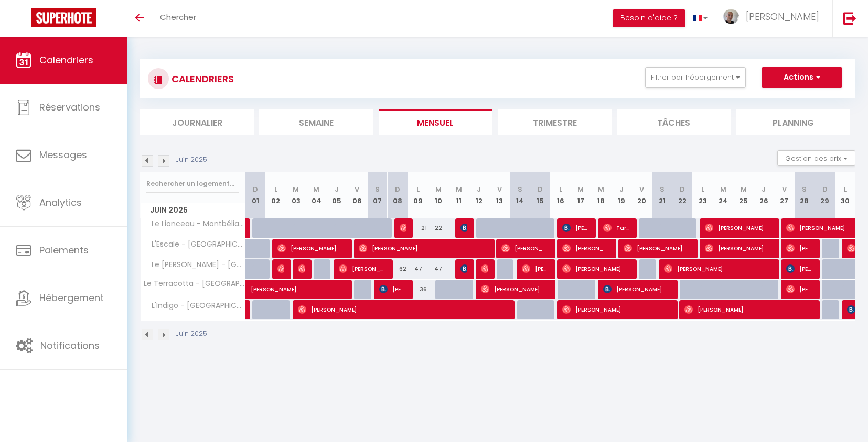  What do you see at coordinates (418, 289) in the screenshot?
I see `div: 36` at bounding box center [418, 289].